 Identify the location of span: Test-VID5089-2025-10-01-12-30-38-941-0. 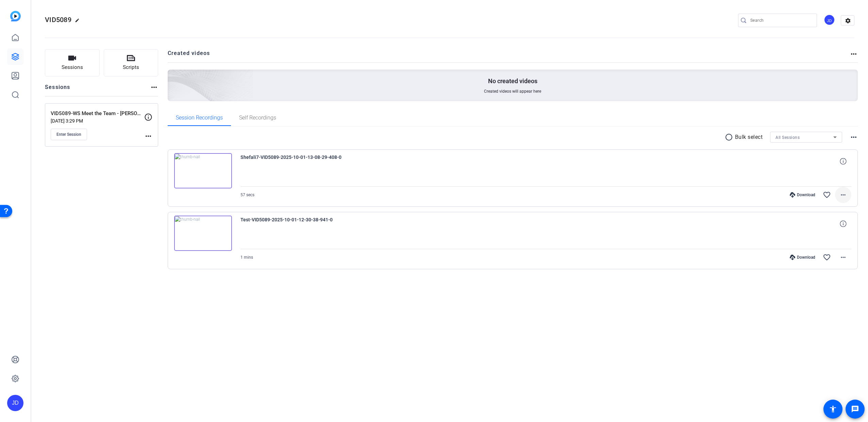
(303, 224).